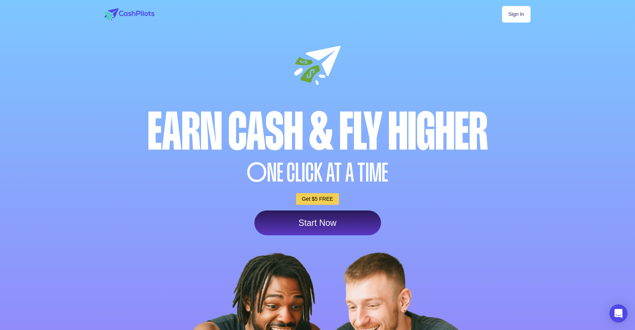 This screenshot has width=635, height=330. Describe the element at coordinates (317, 131) in the screenshot. I see `div: Earn Cash & Fly higher` at that location.